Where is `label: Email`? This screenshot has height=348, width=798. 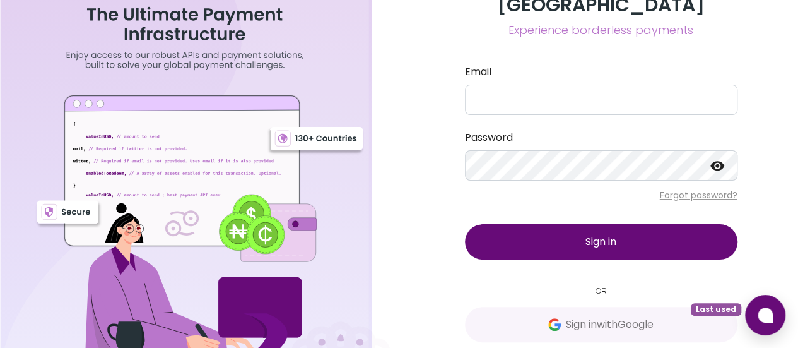
label: Email is located at coordinates (601, 72).